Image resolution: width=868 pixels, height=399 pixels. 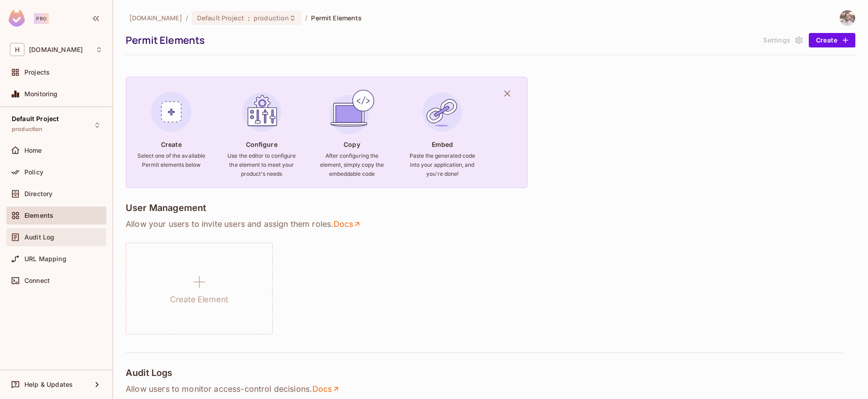 What do you see at coordinates (17, 50) in the screenshot?
I see `span: H` at bounding box center [17, 50].